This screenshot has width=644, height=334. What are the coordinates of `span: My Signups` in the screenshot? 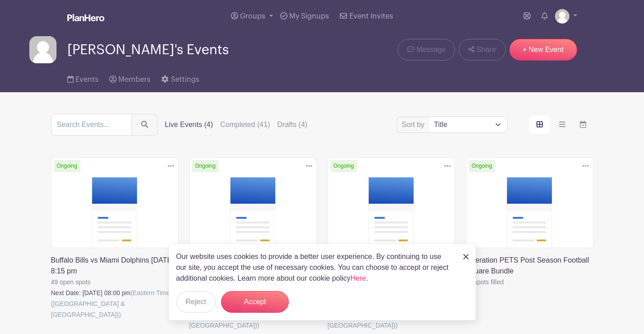 It's located at (309, 17).